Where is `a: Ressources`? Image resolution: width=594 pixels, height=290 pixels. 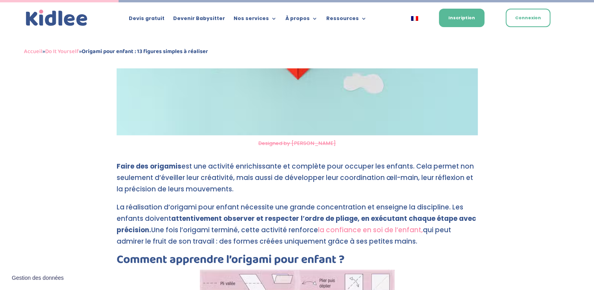
a: Ressources is located at coordinates (346, 20).